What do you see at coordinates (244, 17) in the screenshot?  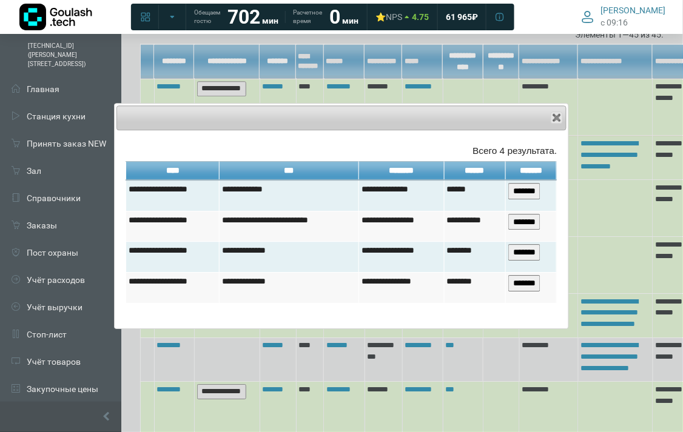 I see `strong: 702` at bounding box center [244, 17].